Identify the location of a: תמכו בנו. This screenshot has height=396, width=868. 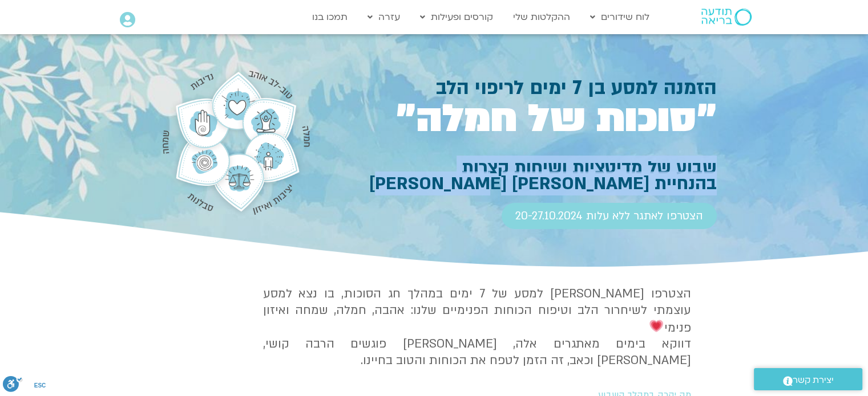
(330, 17).